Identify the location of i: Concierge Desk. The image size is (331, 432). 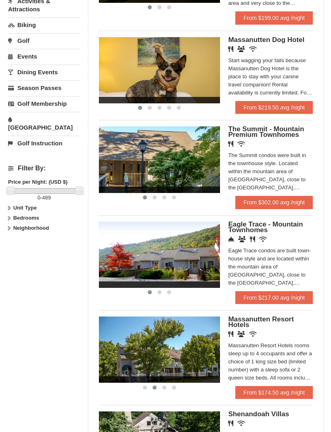
(231, 239).